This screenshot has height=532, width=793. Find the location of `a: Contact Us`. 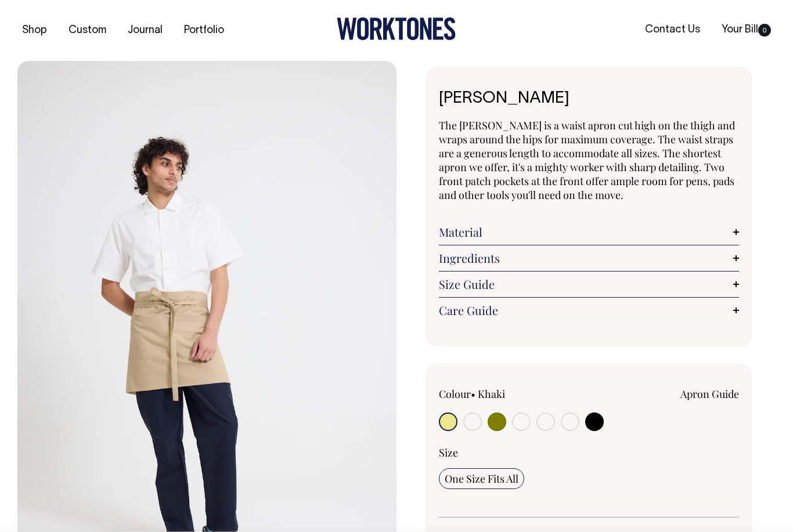

a: Contact Us is located at coordinates (672, 30).